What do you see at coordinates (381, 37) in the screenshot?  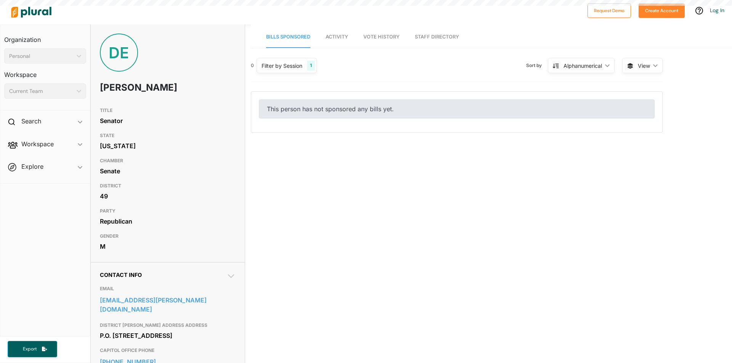 I see `a: Vote History` at bounding box center [381, 37].